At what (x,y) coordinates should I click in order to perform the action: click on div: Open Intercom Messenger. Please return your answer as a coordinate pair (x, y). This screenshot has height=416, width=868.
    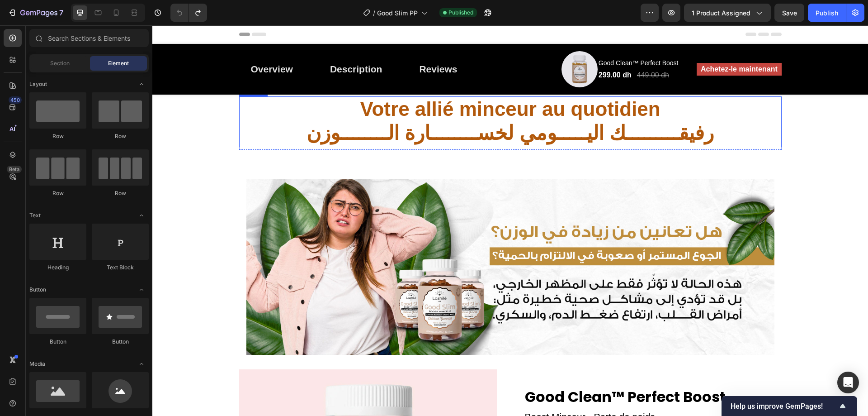
    Looking at the image, I should click on (848, 382).